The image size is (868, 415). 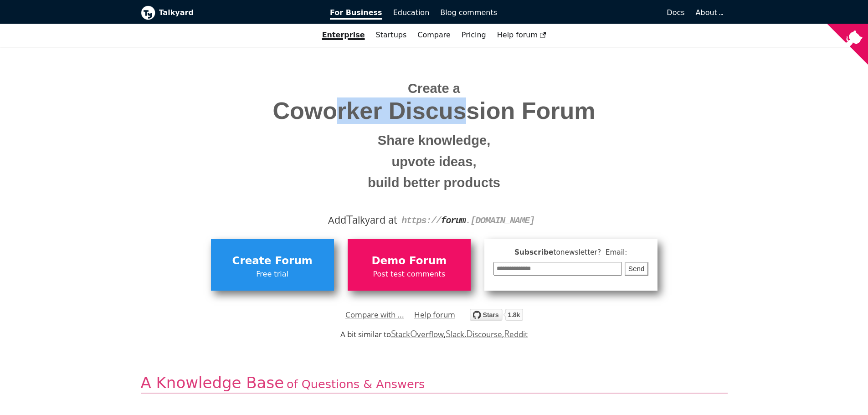 What do you see at coordinates (434, 35) in the screenshot?
I see `a: Compare` at bounding box center [434, 35].